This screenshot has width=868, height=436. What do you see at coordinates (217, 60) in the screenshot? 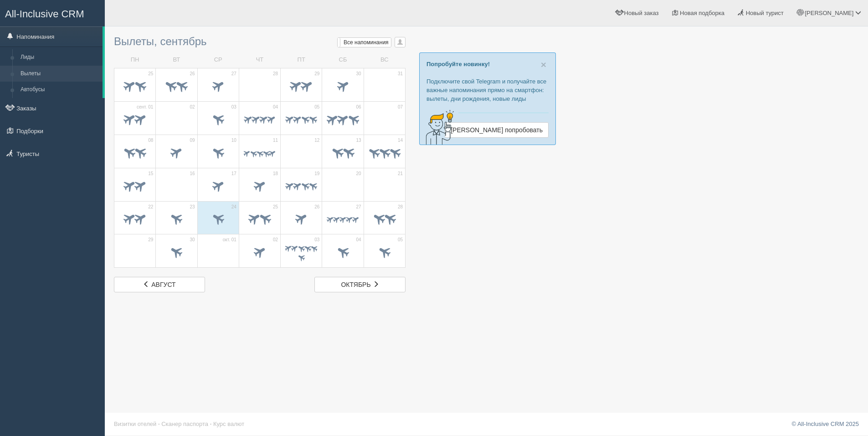
I see `td: СР` at bounding box center [217, 60].